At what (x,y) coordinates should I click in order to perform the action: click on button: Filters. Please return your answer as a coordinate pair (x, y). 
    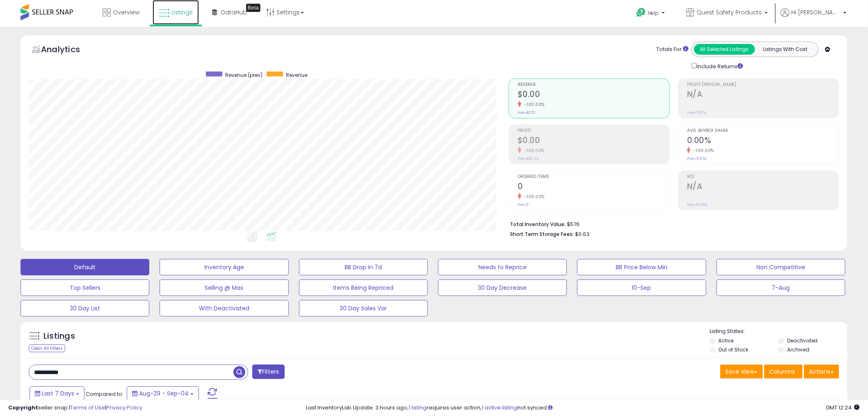
    Looking at the image, I should click on (268, 372).